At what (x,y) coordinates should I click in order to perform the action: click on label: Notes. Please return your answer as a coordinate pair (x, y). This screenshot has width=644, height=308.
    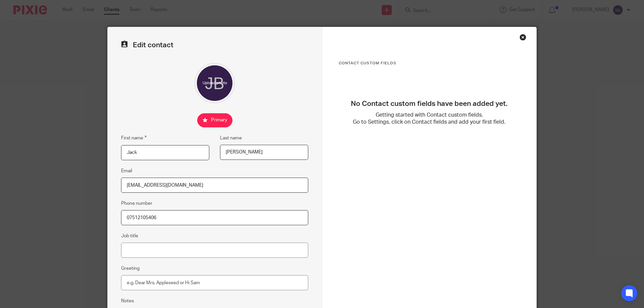
    Looking at the image, I should click on (128, 301).